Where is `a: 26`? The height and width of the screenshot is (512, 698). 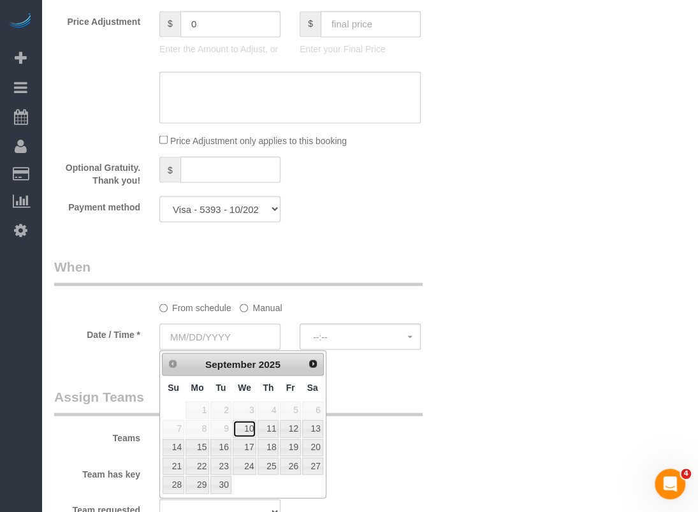 a: 26 is located at coordinates (290, 465).